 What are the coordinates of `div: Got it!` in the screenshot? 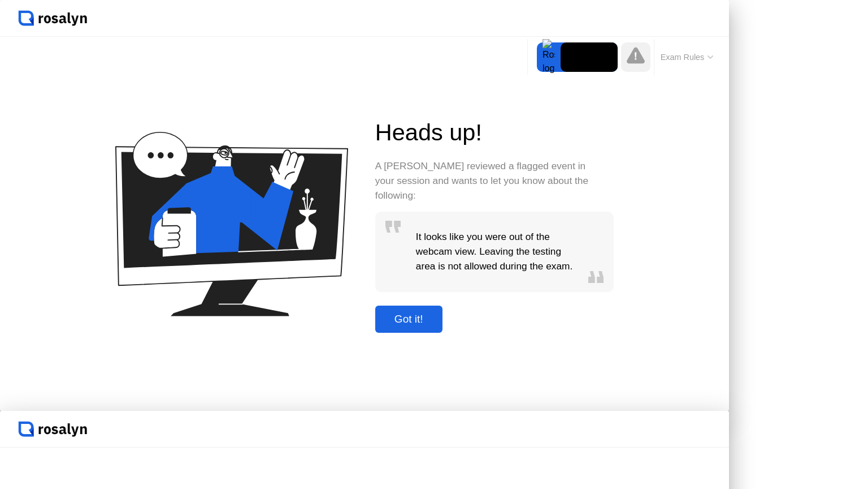 It's located at (408, 319).